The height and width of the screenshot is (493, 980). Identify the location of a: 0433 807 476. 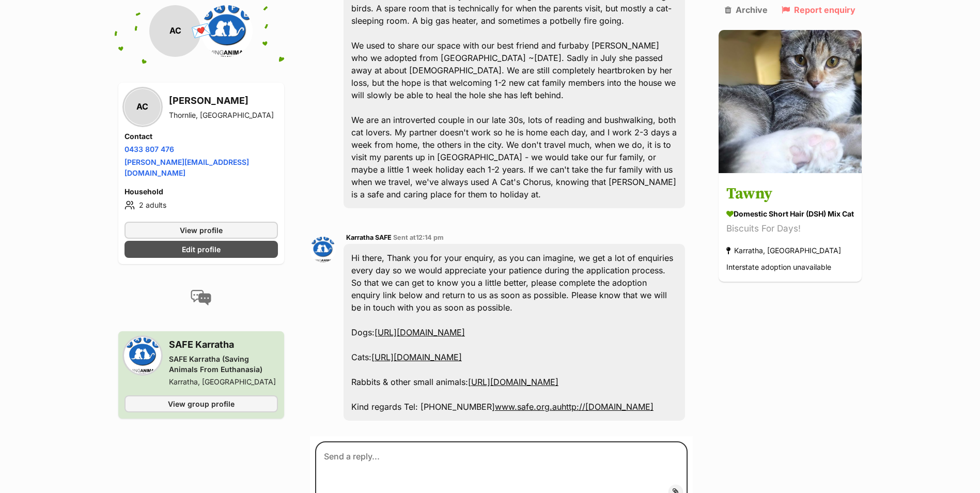
(149, 148).